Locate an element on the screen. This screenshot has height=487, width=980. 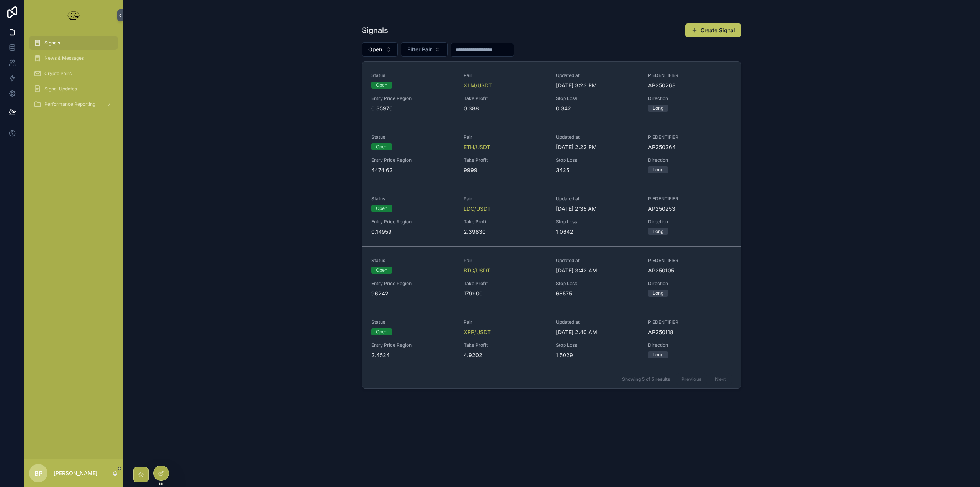
span: LDO/USDT is located at coordinates (477, 209).